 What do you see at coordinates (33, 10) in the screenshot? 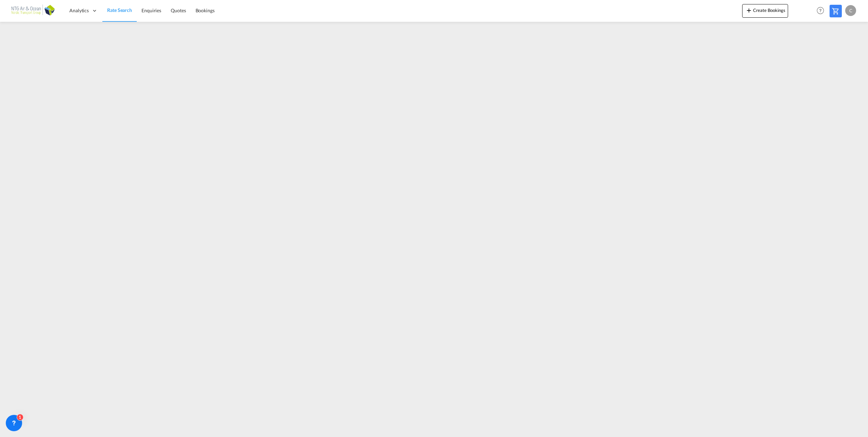
I see `img: b56e2f00b01711ecb5ec2b6763d4c6fb.png` at bounding box center [33, 10].